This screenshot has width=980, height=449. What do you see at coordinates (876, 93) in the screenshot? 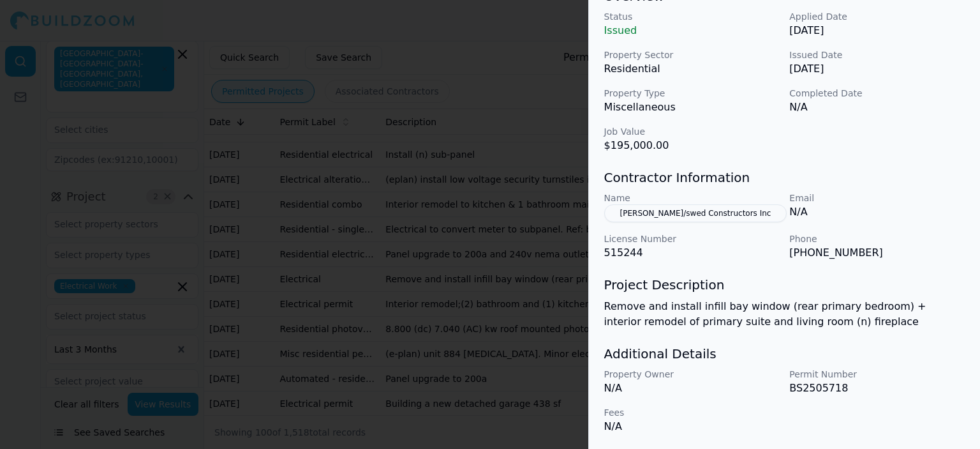
I see `p: Completed Date` at bounding box center [876, 93].